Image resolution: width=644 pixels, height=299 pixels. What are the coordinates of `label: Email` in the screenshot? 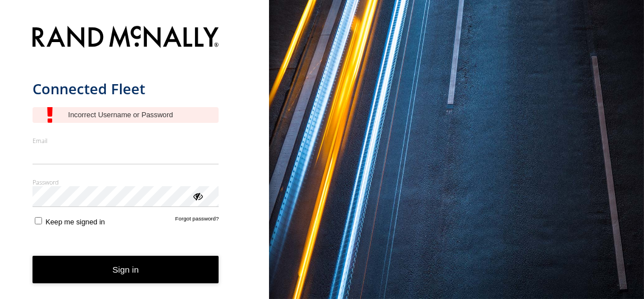 It's located at (125, 140).